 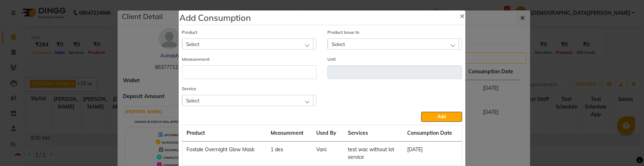 What do you see at coordinates (215, 18) in the screenshot?
I see `h4: Add Consumption` at bounding box center [215, 18].